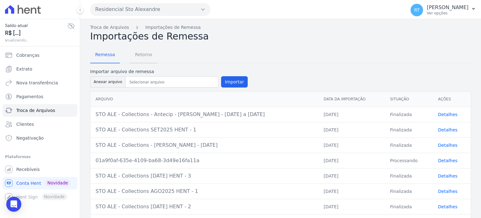  What do you see at coordinates (105, 54) in the screenshot?
I see `span: Remessa` at bounding box center [105, 54].